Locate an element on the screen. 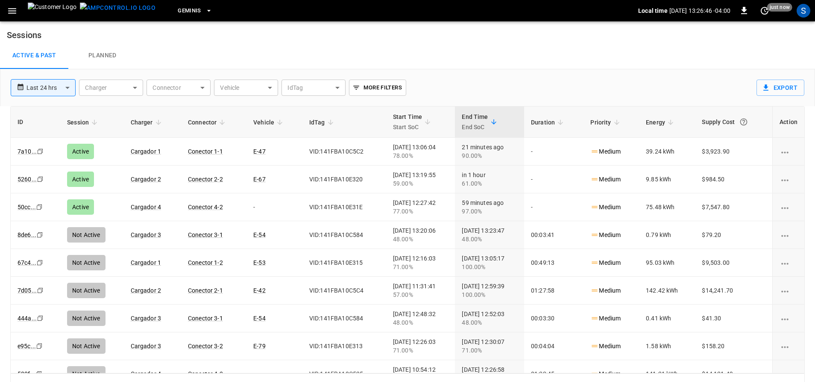 The height and width of the screenshot is (382, 815). a: Conector 4-2 is located at coordinates (205, 207).